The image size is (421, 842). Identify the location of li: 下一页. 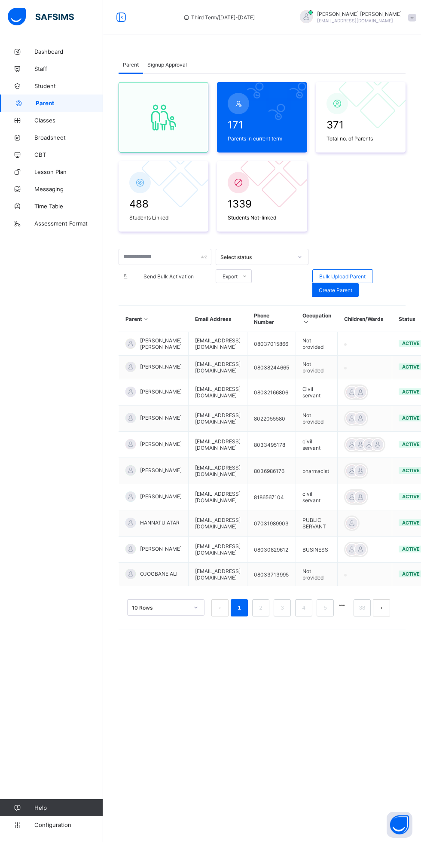
(382, 608).